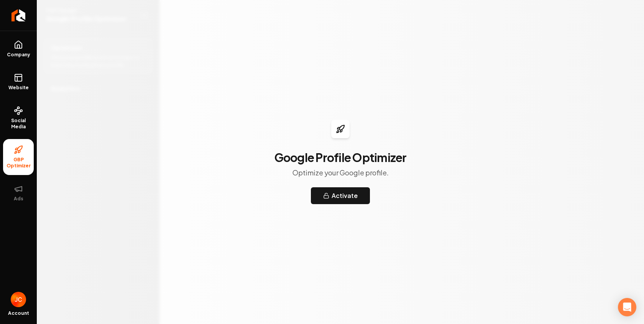 This screenshot has width=644, height=324. Describe the element at coordinates (18, 88) in the screenshot. I see `span: Website` at that location.